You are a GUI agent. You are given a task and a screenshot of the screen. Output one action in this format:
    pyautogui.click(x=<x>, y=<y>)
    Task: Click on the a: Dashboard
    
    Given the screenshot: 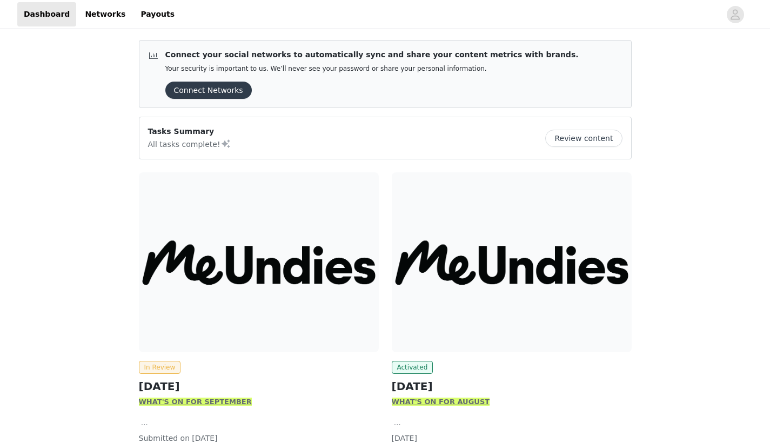 What is the action you would take?
    pyautogui.click(x=46, y=14)
    